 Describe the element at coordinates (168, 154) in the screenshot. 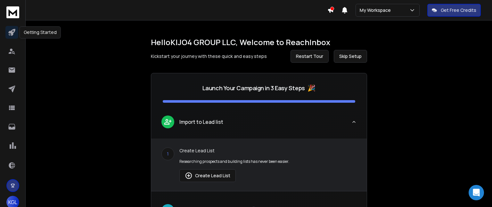

I see `div: 1` at that location.